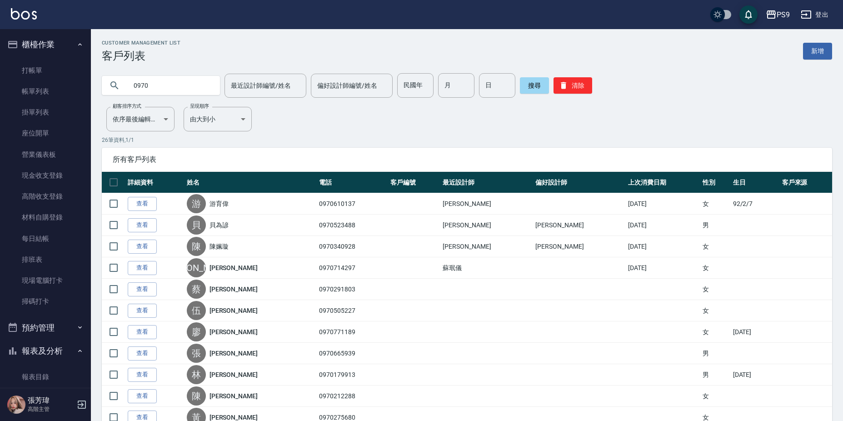  Describe the element at coordinates (352, 289) in the screenshot. I see `td: 0970291803` at that location.